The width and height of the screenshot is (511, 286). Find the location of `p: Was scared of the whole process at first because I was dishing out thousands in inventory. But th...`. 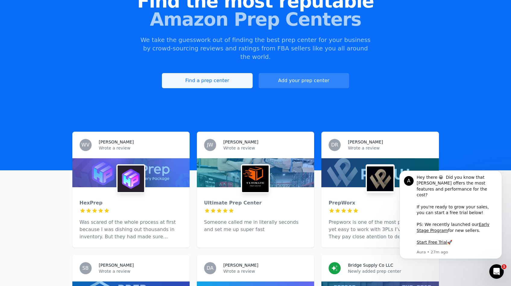

p: Was scared of the whole process at first because I was dishing out thousands in inventory. But th... is located at coordinates (131, 229).